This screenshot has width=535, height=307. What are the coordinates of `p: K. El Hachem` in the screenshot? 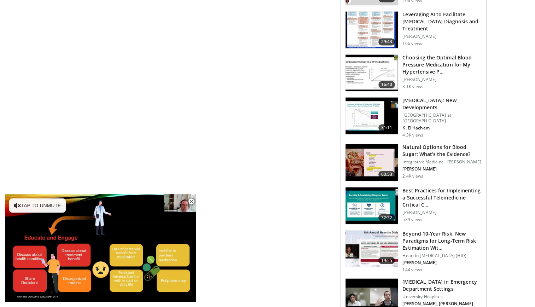 It's located at (442, 128).